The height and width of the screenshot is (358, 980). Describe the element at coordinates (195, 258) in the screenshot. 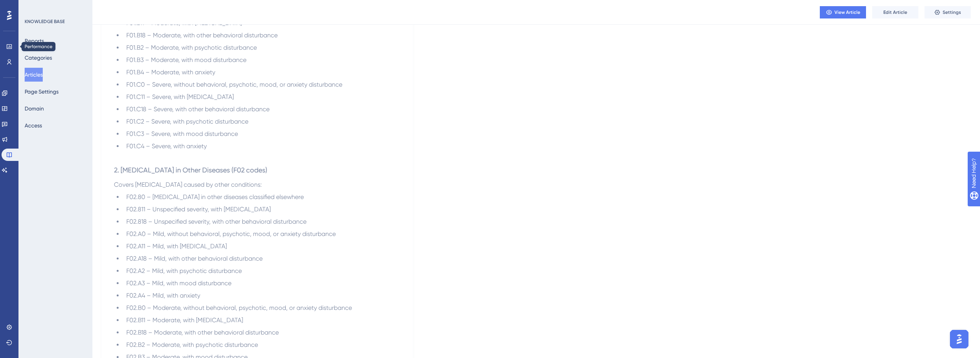

I see `span: F02.A18 – Mild, with other behavioral disturbance` at that location.